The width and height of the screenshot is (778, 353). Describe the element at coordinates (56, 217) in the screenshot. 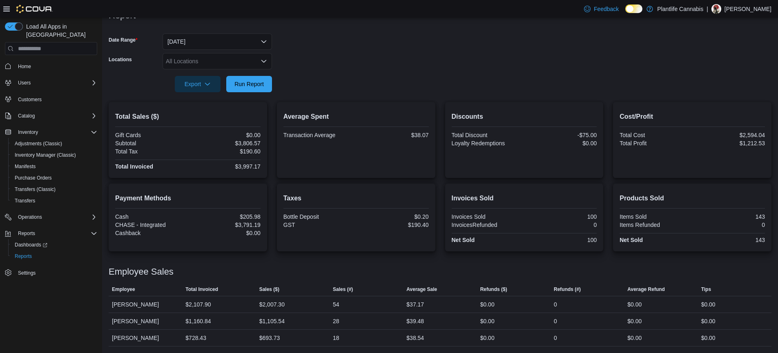

I see `span: Operations` at that location.